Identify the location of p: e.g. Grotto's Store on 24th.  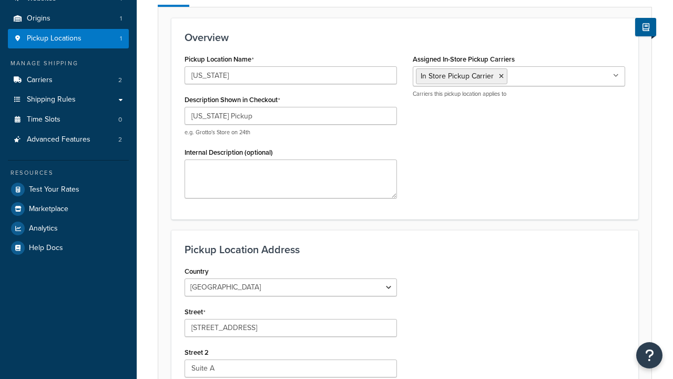
(291, 132).